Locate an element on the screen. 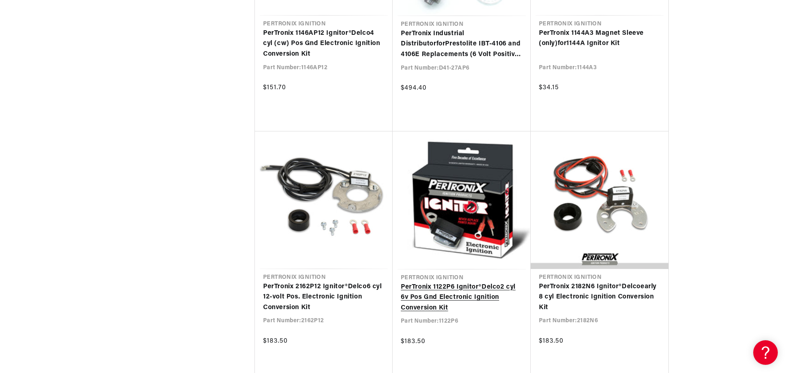 The image size is (786, 373). a: PerTronix Industrial DistributorforPrestolite IBT-4106 and 4106E Replacements (6 Volt Positive Gr... is located at coordinates (461, 44).